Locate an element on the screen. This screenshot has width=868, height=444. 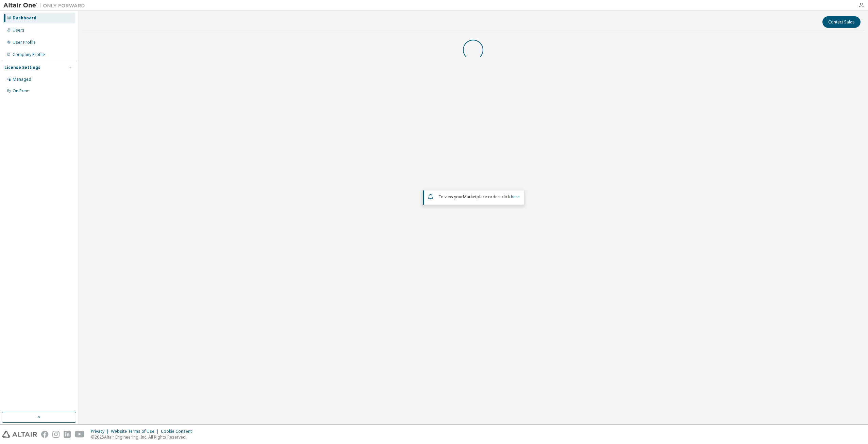
em: Marketplace orders is located at coordinates (482, 197).